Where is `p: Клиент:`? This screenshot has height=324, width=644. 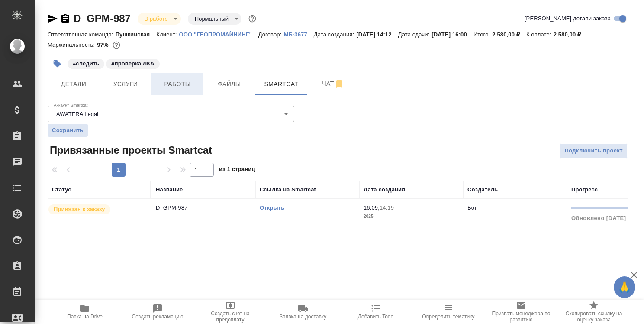
p: Клиент: is located at coordinates (167, 34).